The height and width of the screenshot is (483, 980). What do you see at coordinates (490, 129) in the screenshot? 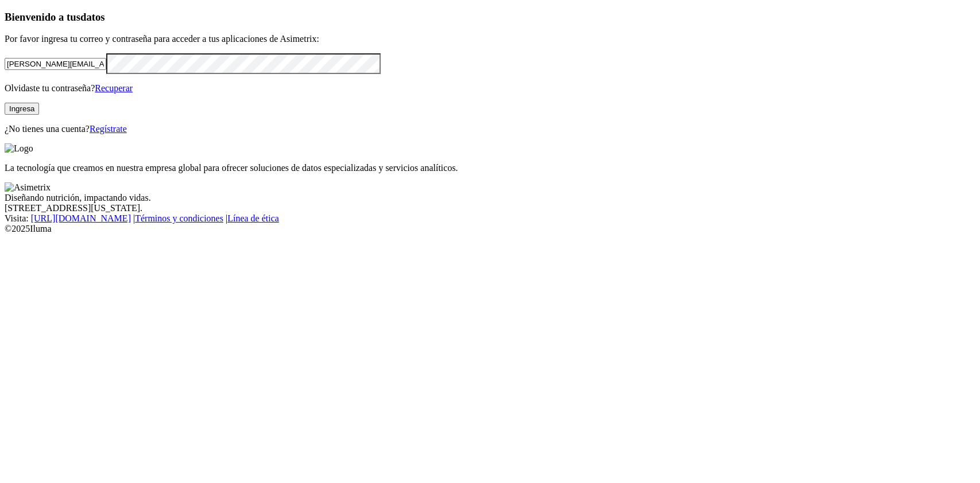
I see `p: ¿No tienes una cuenta?` at bounding box center [490, 129].